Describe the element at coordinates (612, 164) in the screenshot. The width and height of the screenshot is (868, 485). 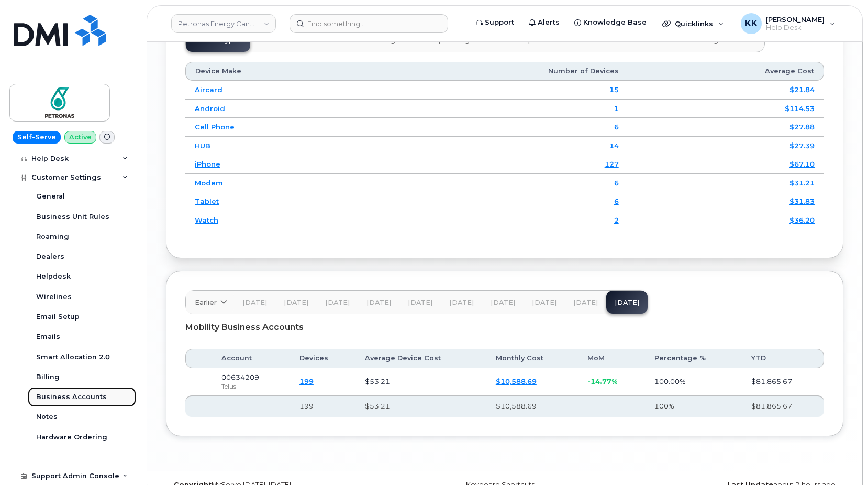
I see `a: 127` at that location.